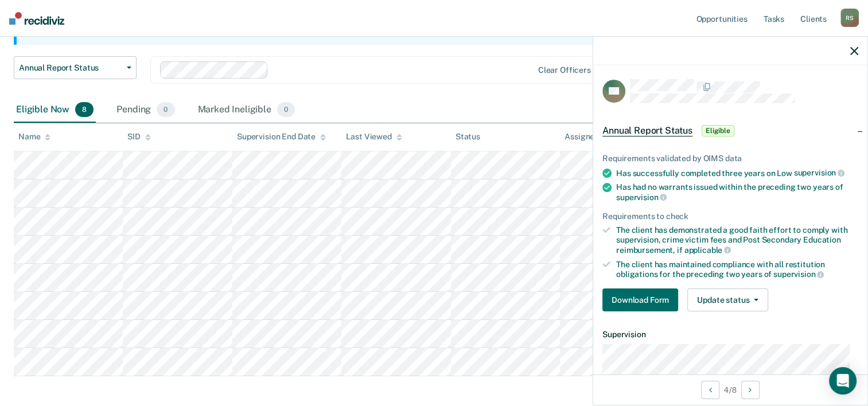 The height and width of the screenshot is (406, 868). What do you see at coordinates (591, 137) in the screenshot?
I see `div: Assigned to` at bounding box center [591, 137].